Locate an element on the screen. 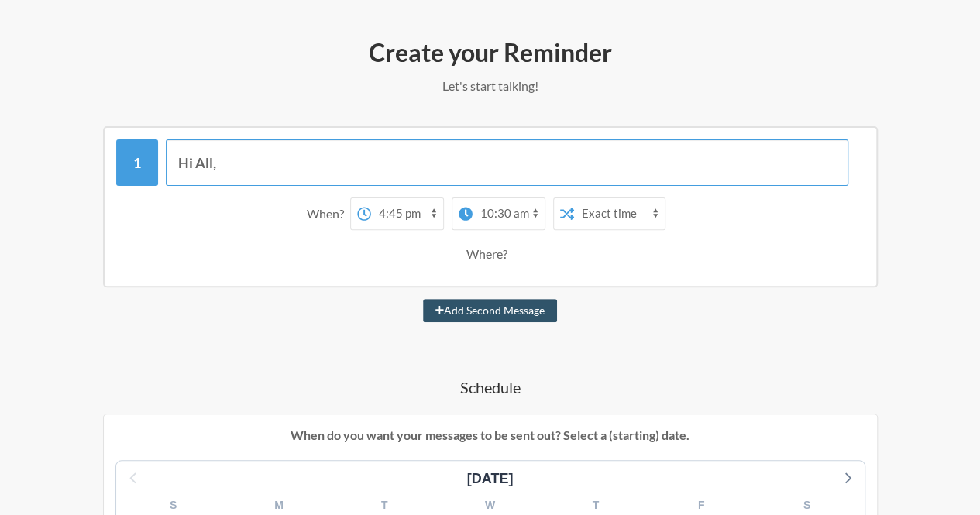 The height and width of the screenshot is (515, 980). div: Where? is located at coordinates (489, 254).